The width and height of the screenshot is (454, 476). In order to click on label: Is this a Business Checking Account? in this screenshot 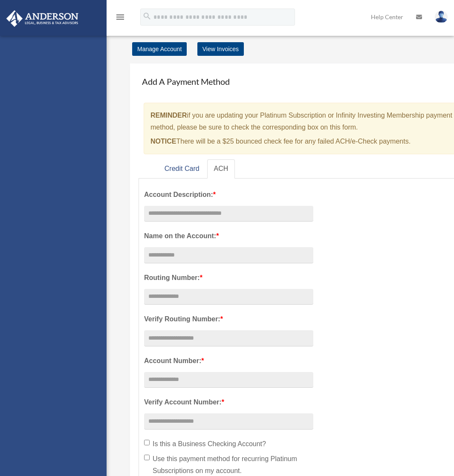, I will do `click(229, 444)`.